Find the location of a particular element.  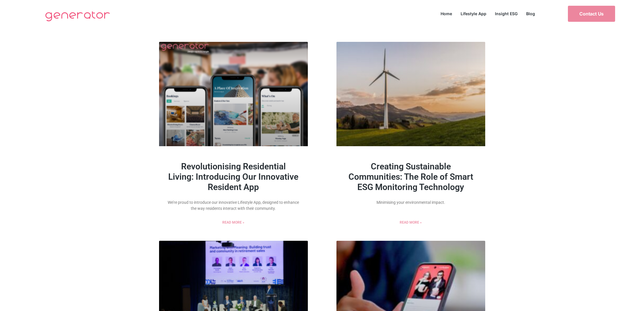

a: Home is located at coordinates (447, 14).